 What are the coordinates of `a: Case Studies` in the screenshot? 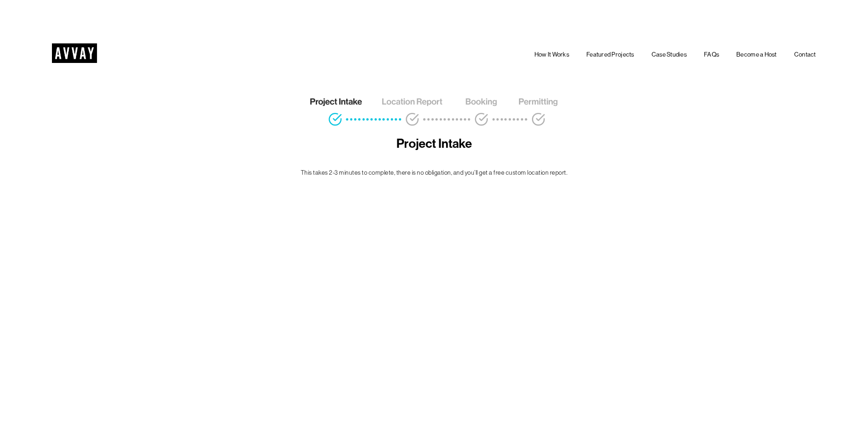 It's located at (669, 54).